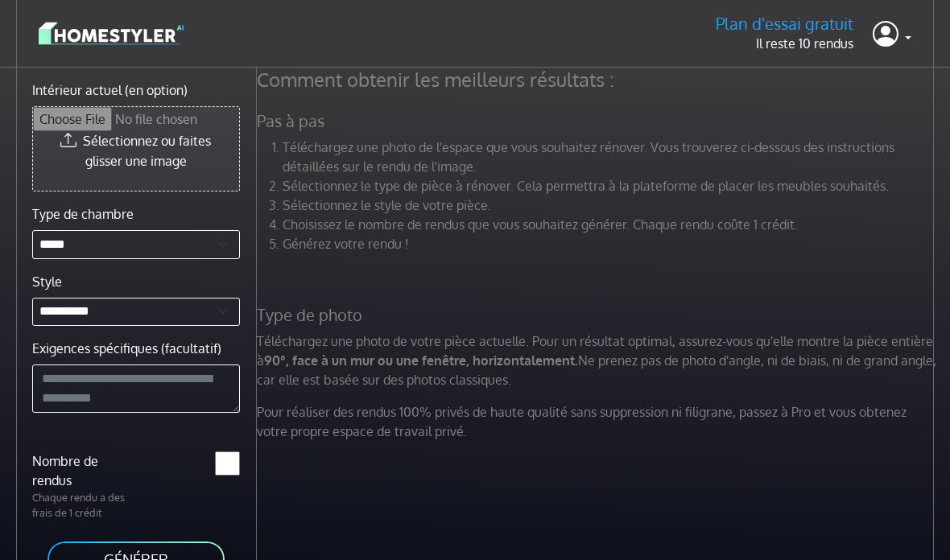 This screenshot has width=950, height=560. Describe the element at coordinates (127, 348) in the screenshot. I see `font: Exigences spécifiques (facultatif)` at that location.